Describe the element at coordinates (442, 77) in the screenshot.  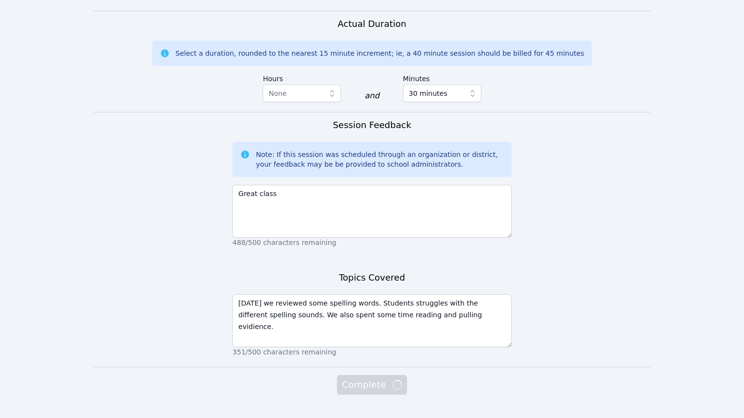
I see `label: Minutes` at that location.